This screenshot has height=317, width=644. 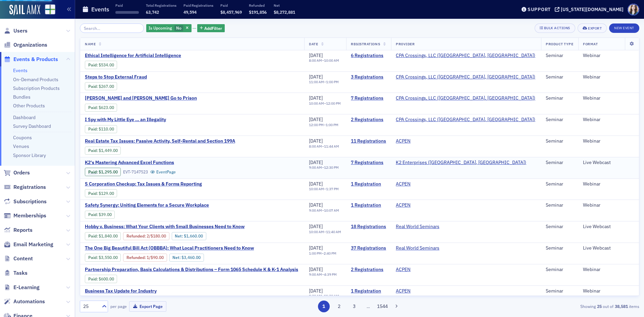 I want to click on a: ACPEN, so click(x=403, y=205).